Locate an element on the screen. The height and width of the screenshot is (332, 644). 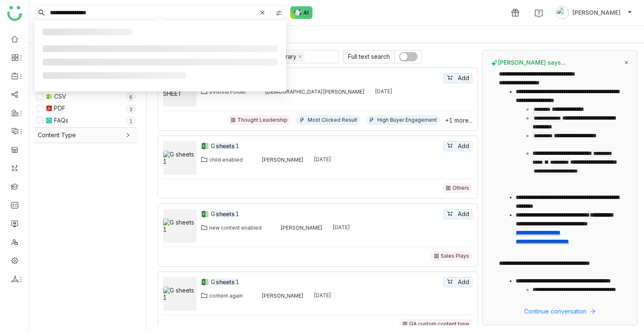
img: csv.svg is located at coordinates (49, 97).